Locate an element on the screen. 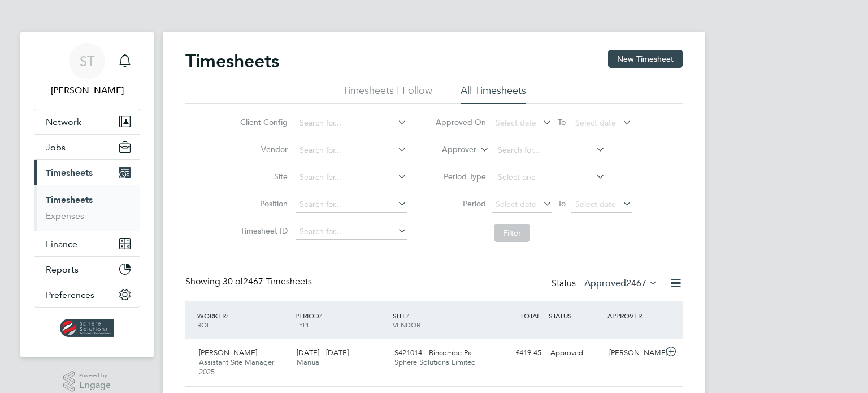 This screenshot has height=393, width=868. label: Vendor is located at coordinates (262, 149).